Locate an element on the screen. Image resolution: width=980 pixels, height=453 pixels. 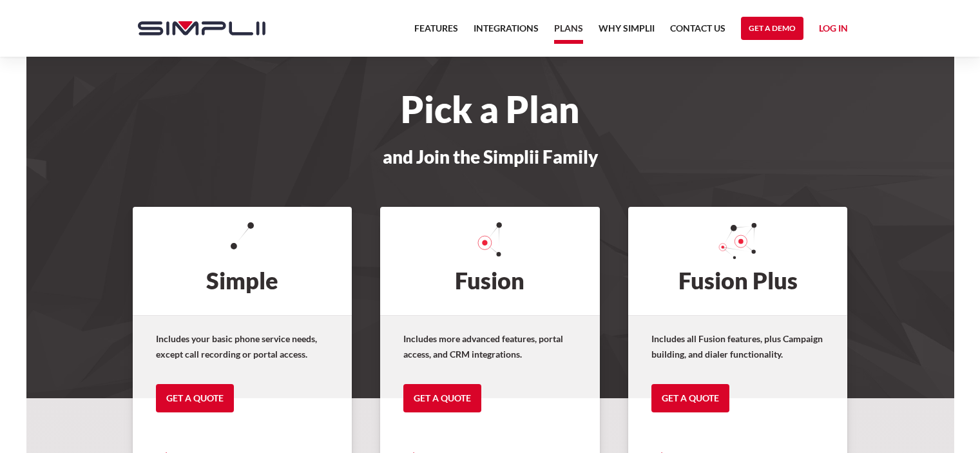
img: Simplii is located at coordinates (202, 29).